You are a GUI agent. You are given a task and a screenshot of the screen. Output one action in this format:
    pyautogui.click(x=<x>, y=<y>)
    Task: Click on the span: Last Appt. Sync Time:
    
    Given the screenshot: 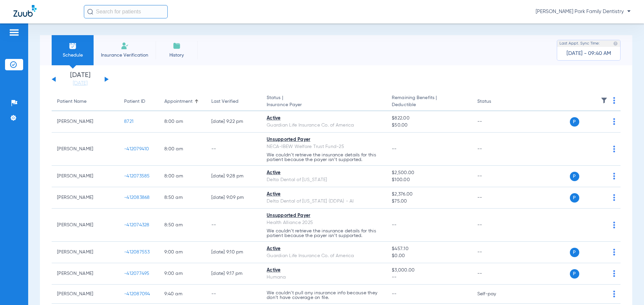 What is the action you would take?
    pyautogui.click(x=579, y=43)
    